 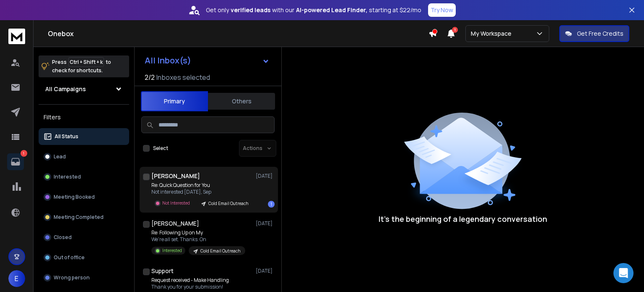 I want to click on button: Others, so click(x=242, y=102).